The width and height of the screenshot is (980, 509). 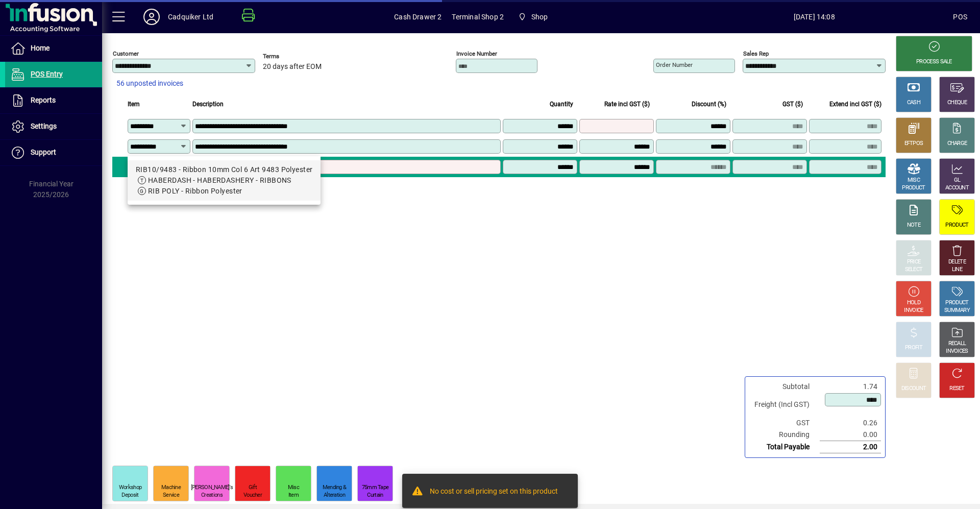 I want to click on span: Support, so click(x=43, y=152).